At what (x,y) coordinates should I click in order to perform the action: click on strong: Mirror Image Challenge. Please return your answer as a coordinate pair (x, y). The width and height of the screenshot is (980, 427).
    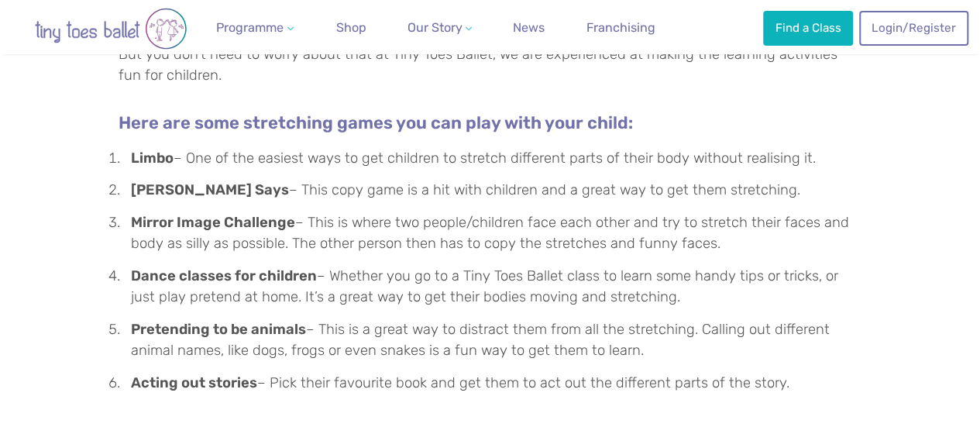
    Looking at the image, I should click on (213, 223).